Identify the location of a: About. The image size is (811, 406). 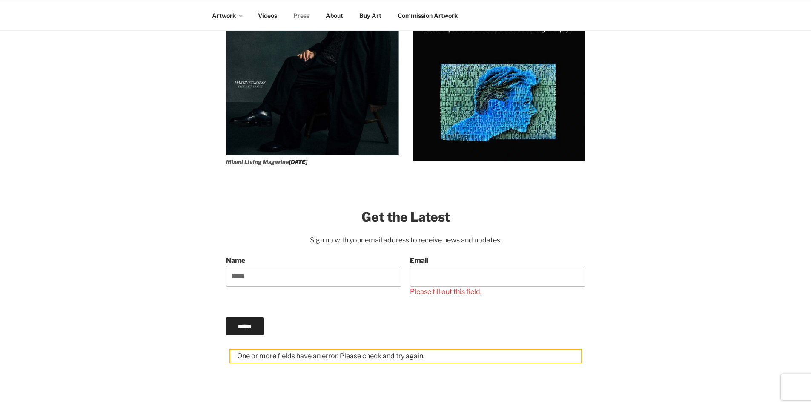
(335, 15).